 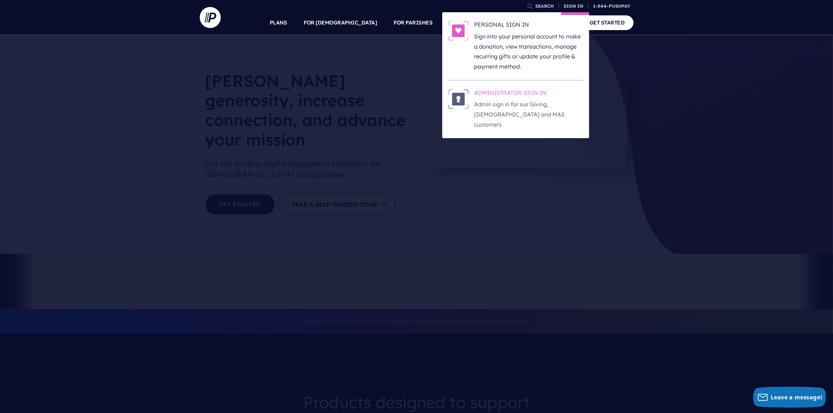 What do you see at coordinates (459, 99) in the screenshot?
I see `img: ADMINISTRATOR SIGN IN - Illustration` at bounding box center [459, 99].